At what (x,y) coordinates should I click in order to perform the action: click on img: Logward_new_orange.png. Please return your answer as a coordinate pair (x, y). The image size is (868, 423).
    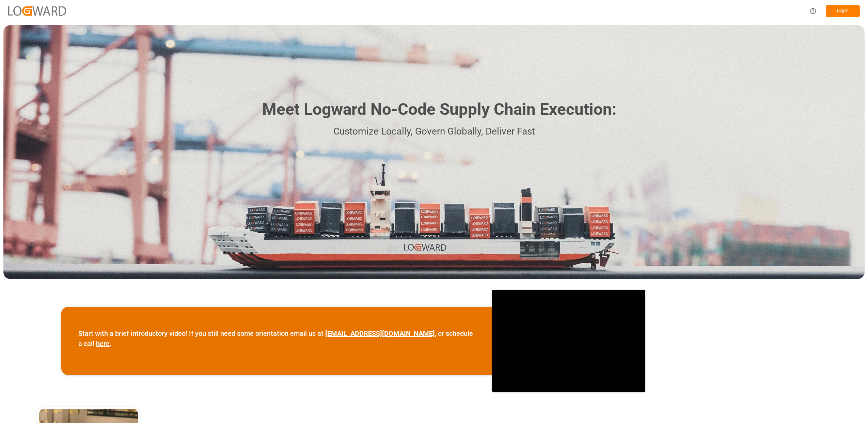
    Looking at the image, I should click on (37, 11).